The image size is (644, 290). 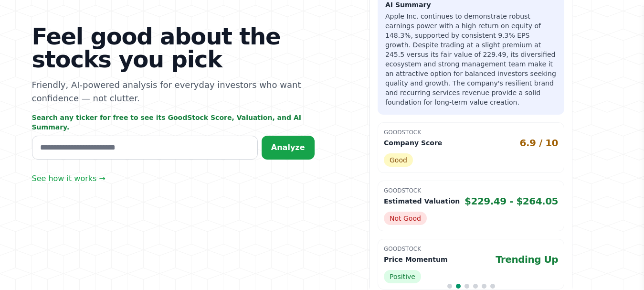 I want to click on span: Go to slide 2, so click(x=458, y=286).